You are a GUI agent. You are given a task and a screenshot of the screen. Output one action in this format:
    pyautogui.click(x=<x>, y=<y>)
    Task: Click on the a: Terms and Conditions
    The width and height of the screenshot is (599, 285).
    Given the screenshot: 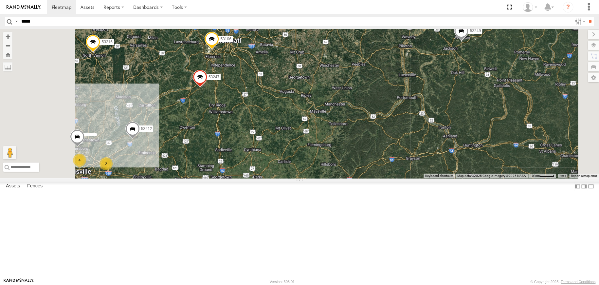 What is the action you would take?
    pyautogui.click(x=578, y=282)
    